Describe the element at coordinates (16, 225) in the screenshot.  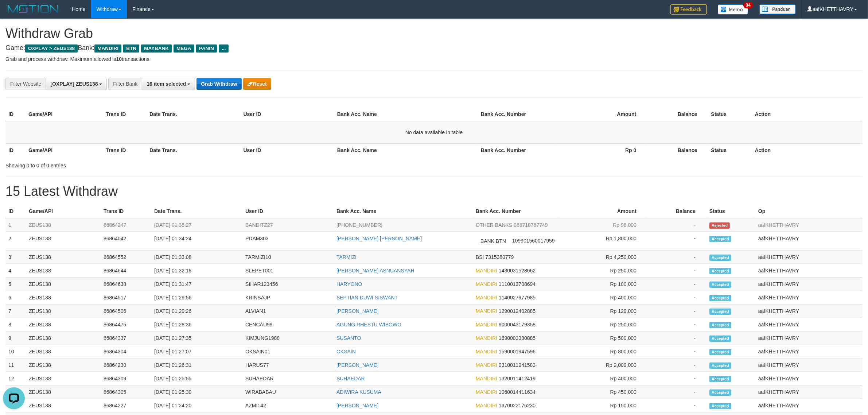
I see `td: 1` at that location.